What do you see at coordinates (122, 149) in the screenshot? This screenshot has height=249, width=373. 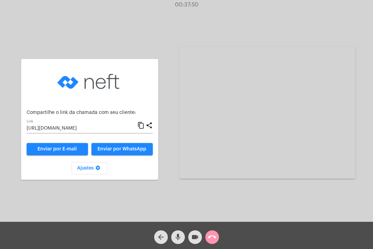 I see `span: Enviar por WhatsApp` at bounding box center [122, 149].